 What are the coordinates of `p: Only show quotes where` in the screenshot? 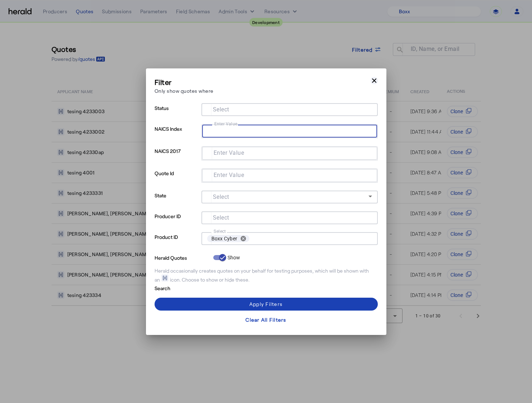 It's located at (184, 91).